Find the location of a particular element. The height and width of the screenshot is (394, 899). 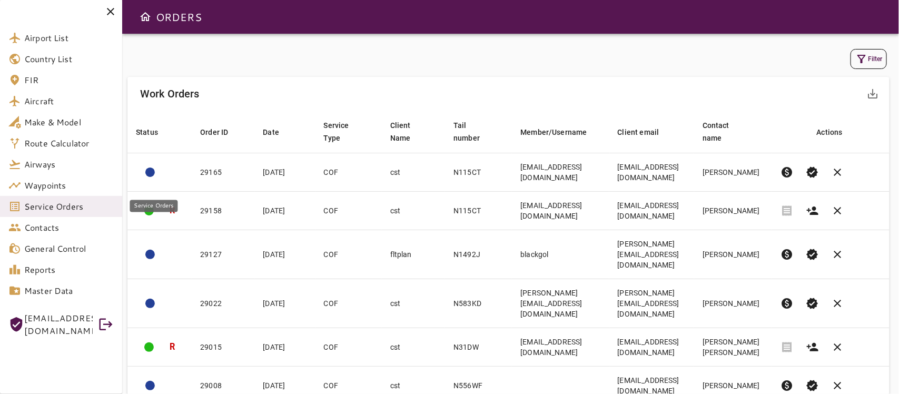

span: Airways is located at coordinates (69, 164).